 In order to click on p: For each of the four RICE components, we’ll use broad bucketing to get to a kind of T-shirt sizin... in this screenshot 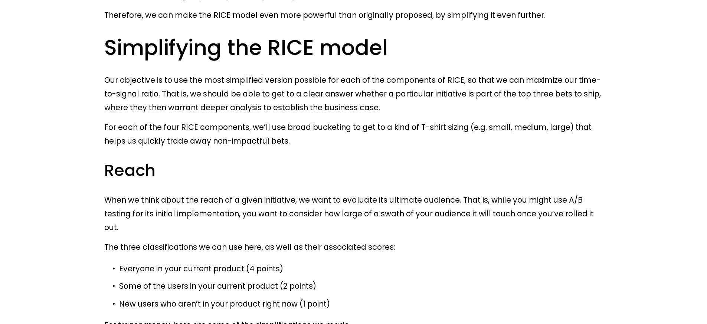, I will do `click(353, 134)`.